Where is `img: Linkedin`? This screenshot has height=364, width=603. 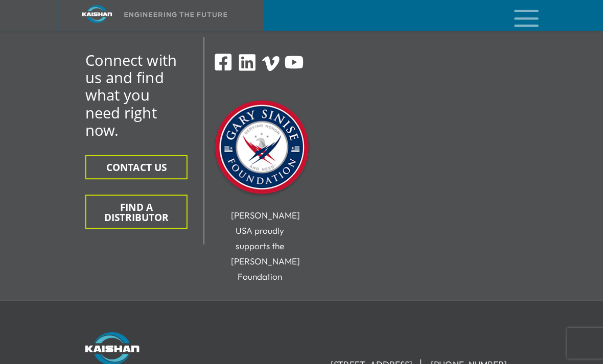 img: Linkedin is located at coordinates (249, 62).